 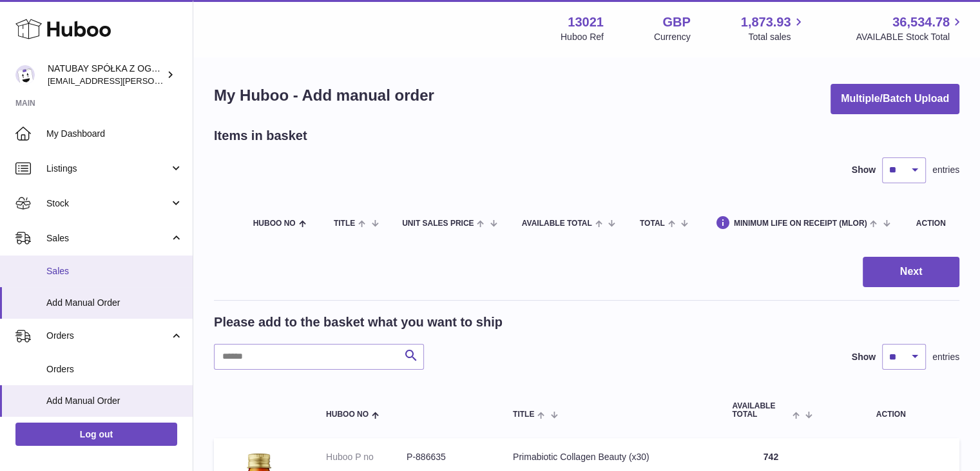 What do you see at coordinates (672, 37) in the screenshot?
I see `div: Currency` at bounding box center [672, 37].